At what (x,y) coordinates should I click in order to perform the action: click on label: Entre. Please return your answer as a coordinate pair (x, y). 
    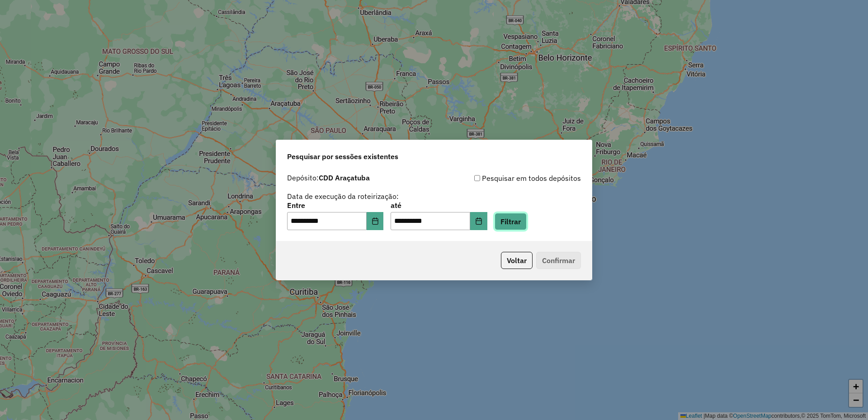
    Looking at the image, I should click on (335, 205).